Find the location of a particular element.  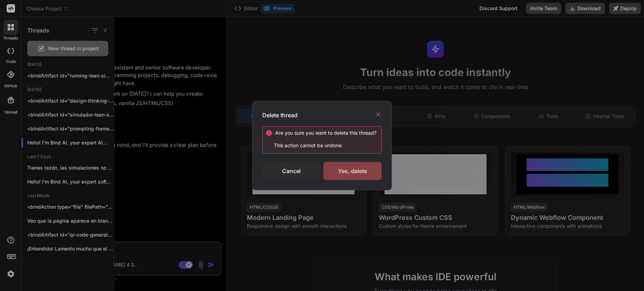

p: This action cannot be undone. is located at coordinates (324, 145).